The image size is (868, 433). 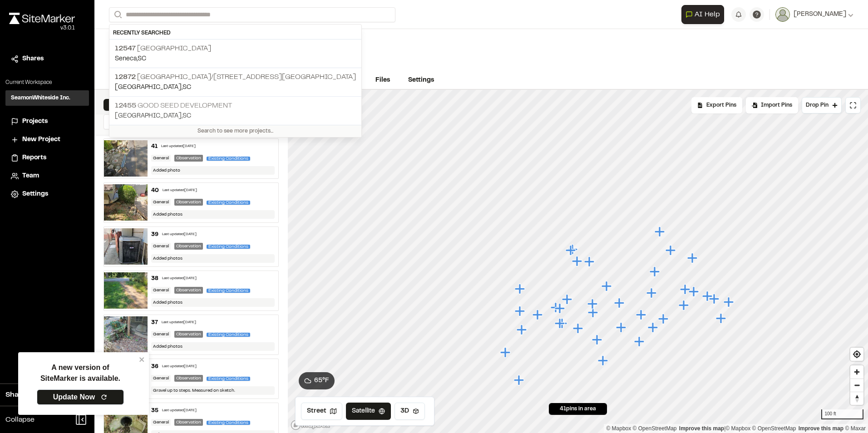 I want to click on div: 37, so click(x=154, y=323).